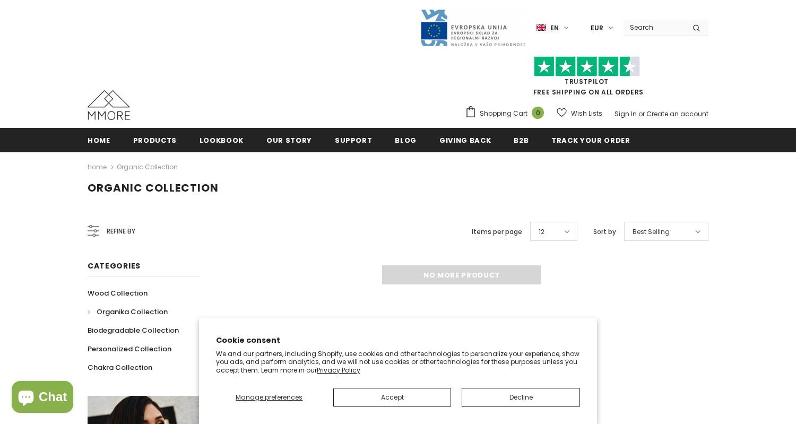 The image size is (796, 424). Describe the element at coordinates (133, 330) in the screenshot. I see `span: Biodegradable Collection` at that location.